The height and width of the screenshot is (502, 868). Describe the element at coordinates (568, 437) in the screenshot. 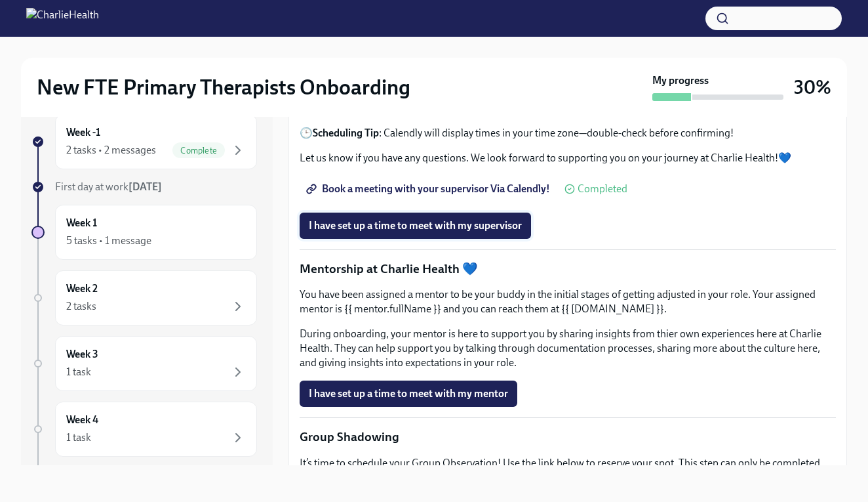

I see `p: Group Shadowing` at that location.